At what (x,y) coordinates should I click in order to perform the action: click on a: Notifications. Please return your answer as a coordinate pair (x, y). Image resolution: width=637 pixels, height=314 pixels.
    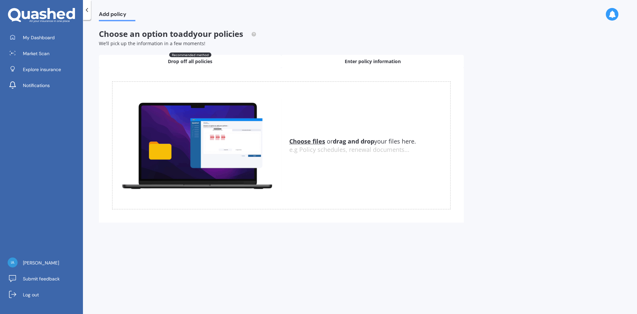
    Looking at the image, I should click on (44, 85).